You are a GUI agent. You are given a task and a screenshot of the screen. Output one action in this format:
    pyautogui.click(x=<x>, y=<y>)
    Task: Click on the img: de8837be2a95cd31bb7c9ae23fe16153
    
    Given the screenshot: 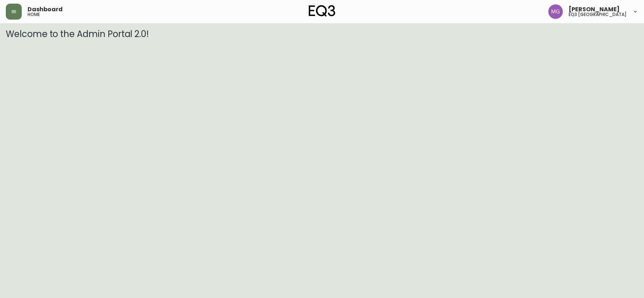 What is the action you would take?
    pyautogui.click(x=555, y=12)
    